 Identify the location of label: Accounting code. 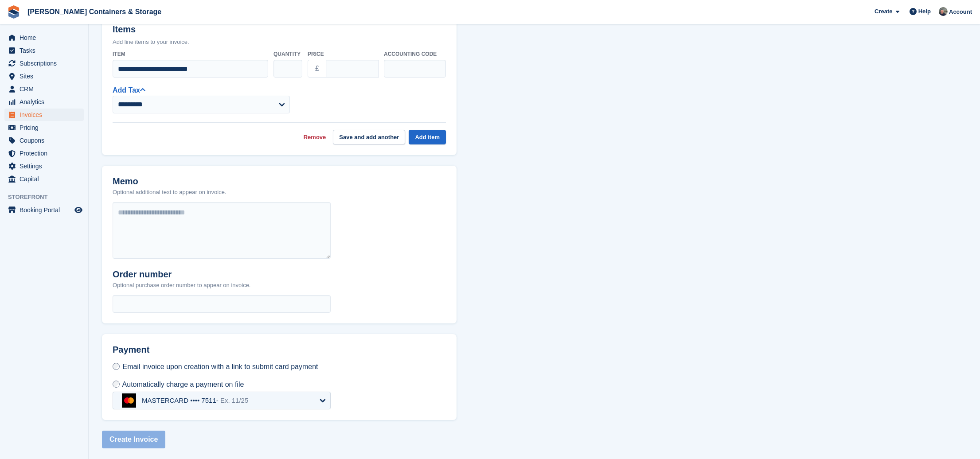
(415, 54).